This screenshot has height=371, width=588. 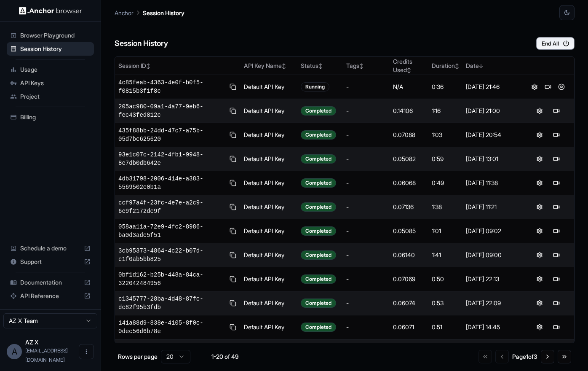 I want to click on div: A, so click(x=14, y=351).